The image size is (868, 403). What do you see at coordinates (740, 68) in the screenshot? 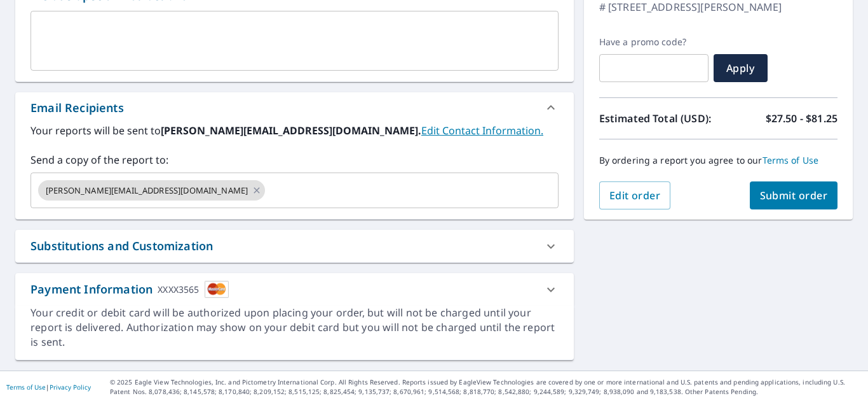
I see `span: Apply` at bounding box center [740, 68].